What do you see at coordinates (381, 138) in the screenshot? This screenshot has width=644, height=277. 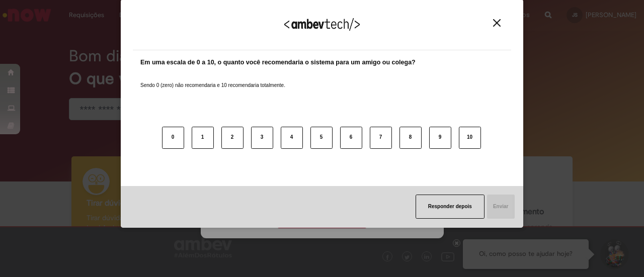 I see `button: 7` at bounding box center [381, 138].